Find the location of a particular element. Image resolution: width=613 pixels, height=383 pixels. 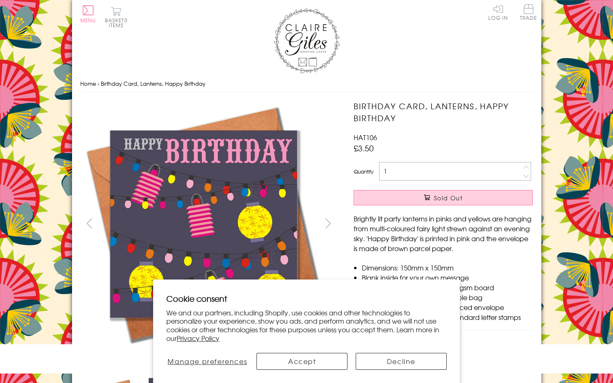

a: Home is located at coordinates (88, 83).